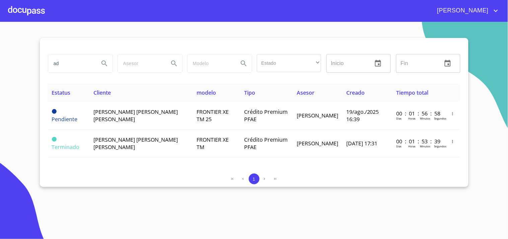 This screenshot has height=239, width=508. Describe the element at coordinates (103, 92) in the screenshot. I see `span: Cliente` at that location.